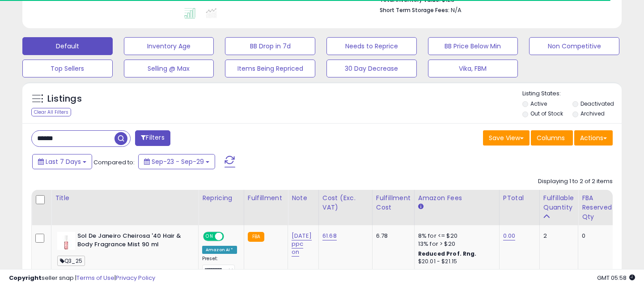 The height and width of the screenshot is (287, 644). Describe the element at coordinates (455, 262) in the screenshot. I see `div: $20.01 - $21.15` at that location.